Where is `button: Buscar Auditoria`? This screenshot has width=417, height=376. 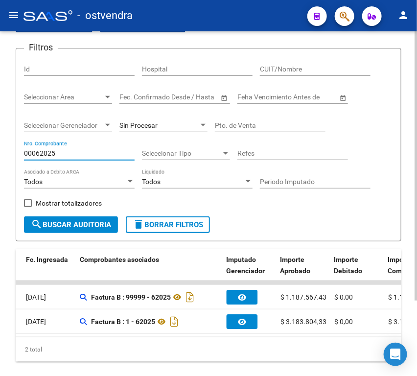
button: Buscar Auditoria is located at coordinates (71, 225).